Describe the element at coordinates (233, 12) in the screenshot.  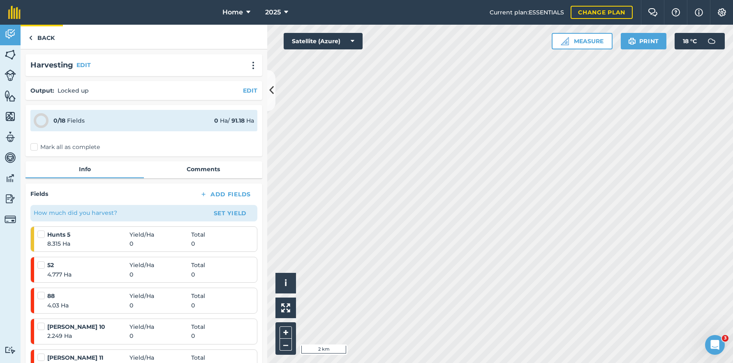
I see `span: Home` at that location.